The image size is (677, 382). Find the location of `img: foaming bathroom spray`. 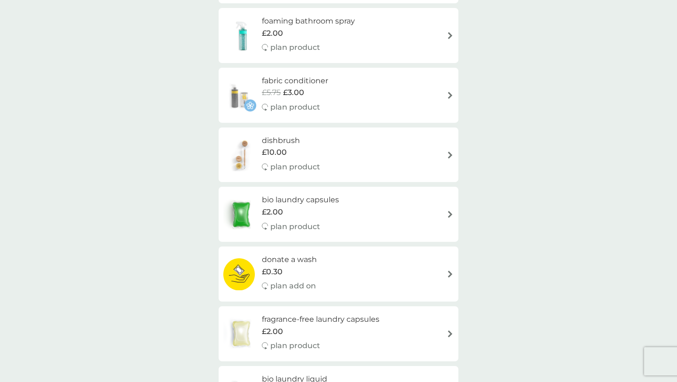

img: foaming bathroom spray is located at coordinates (243, 36).